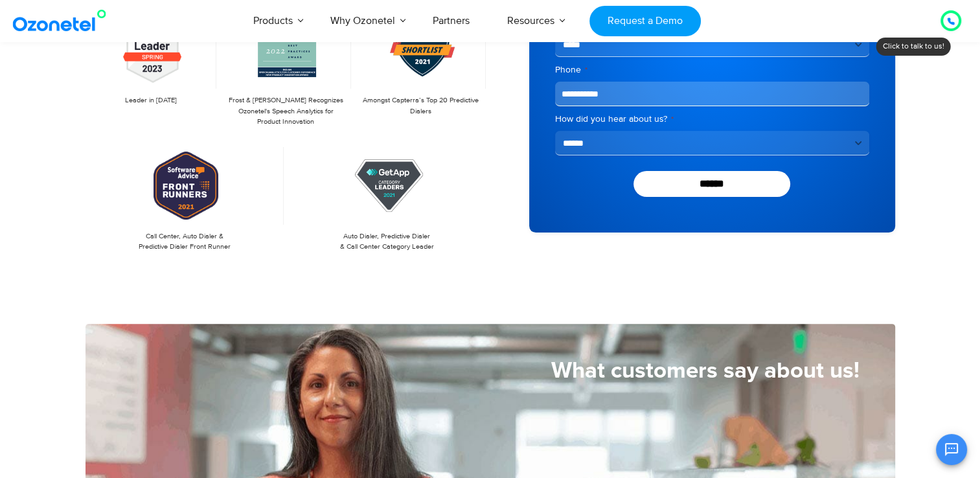  I want to click on a: Request a Demo, so click(645, 21).